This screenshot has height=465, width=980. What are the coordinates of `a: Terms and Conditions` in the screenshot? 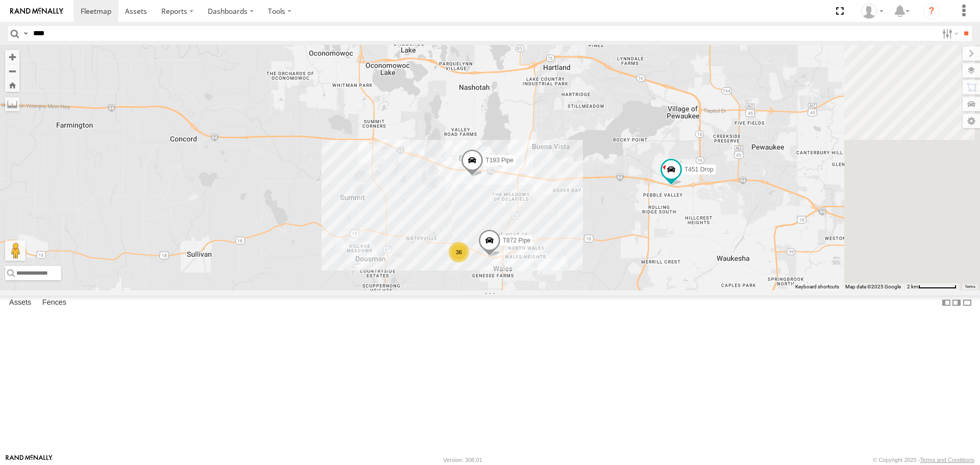 It's located at (947, 460).